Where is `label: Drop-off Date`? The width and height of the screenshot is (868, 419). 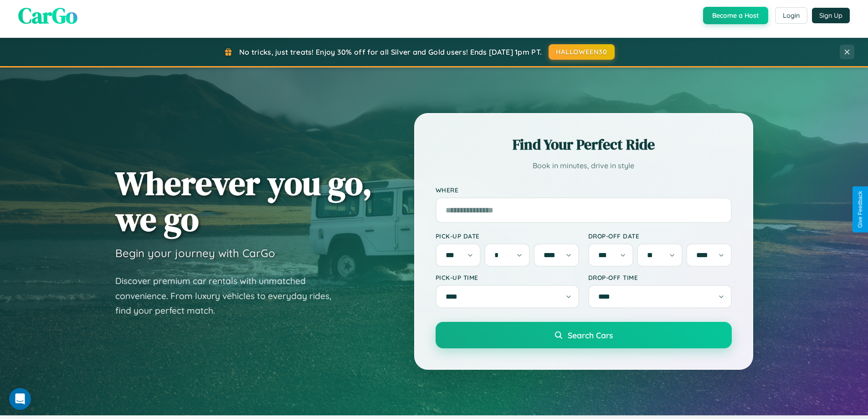 label: Drop-off Date is located at coordinates (660, 236).